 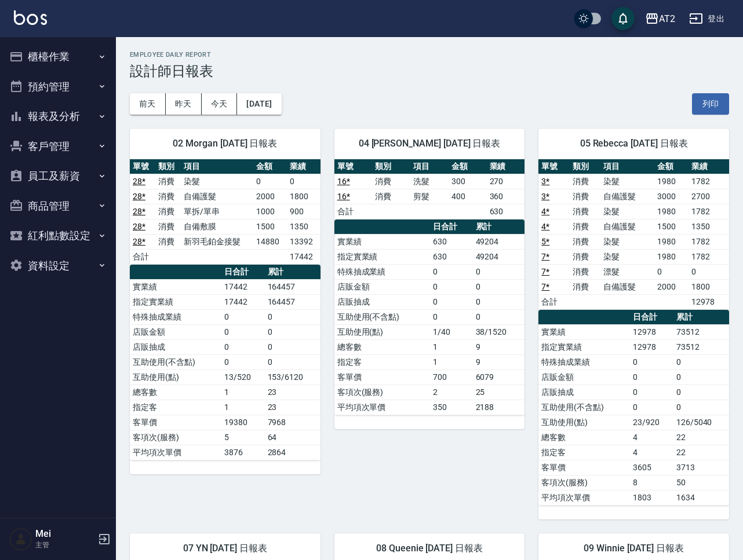 I want to click on td: 5, so click(x=243, y=437).